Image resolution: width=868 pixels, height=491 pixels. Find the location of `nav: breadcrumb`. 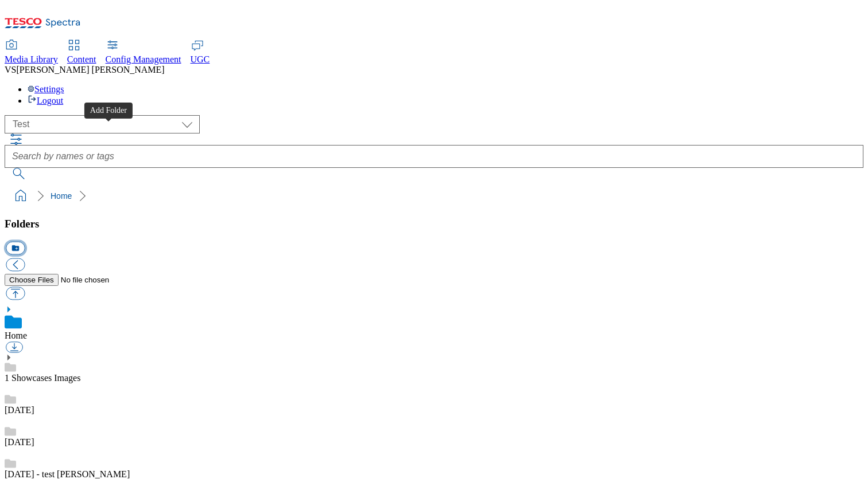

nav: breadcrumb is located at coordinates (434, 196).